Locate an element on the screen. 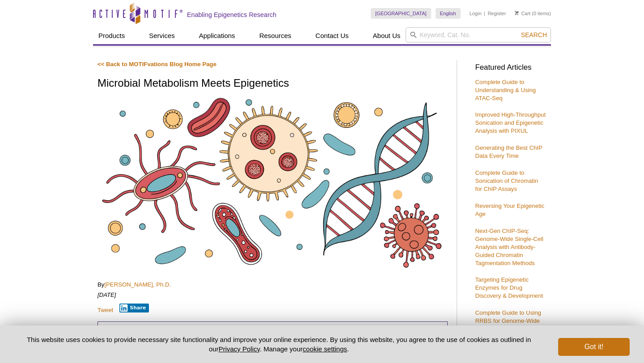  a: Products is located at coordinates (112, 36).